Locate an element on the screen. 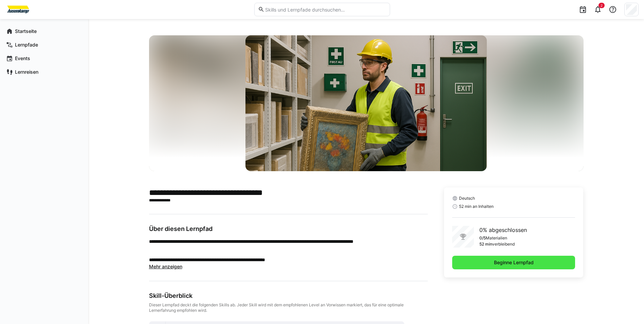  p: Materialien is located at coordinates (497, 238).